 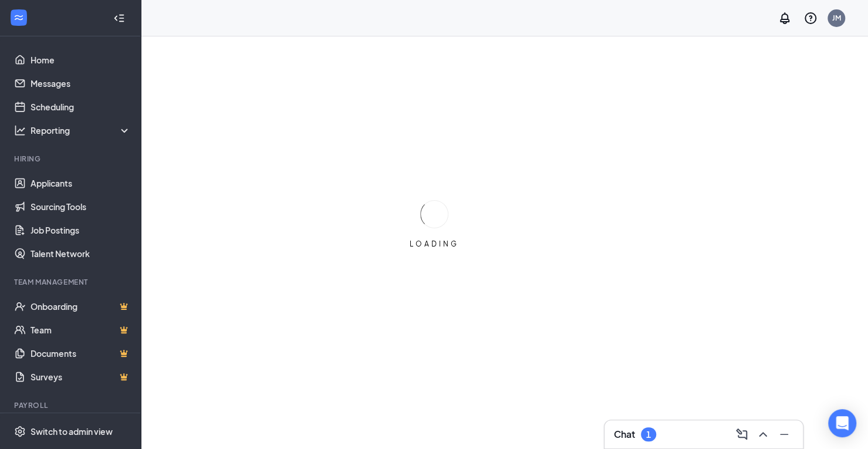 What do you see at coordinates (19, 18) in the screenshot?
I see `svg: WorkstreamLogo` at bounding box center [19, 18].